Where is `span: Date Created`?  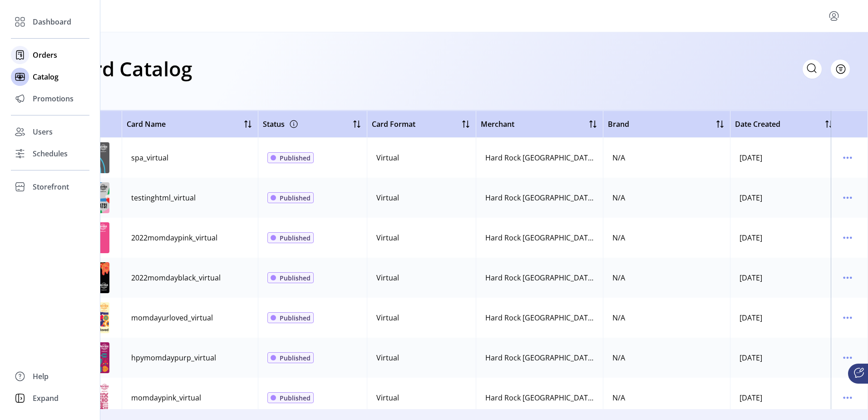
span: Date Created is located at coordinates (758, 124).